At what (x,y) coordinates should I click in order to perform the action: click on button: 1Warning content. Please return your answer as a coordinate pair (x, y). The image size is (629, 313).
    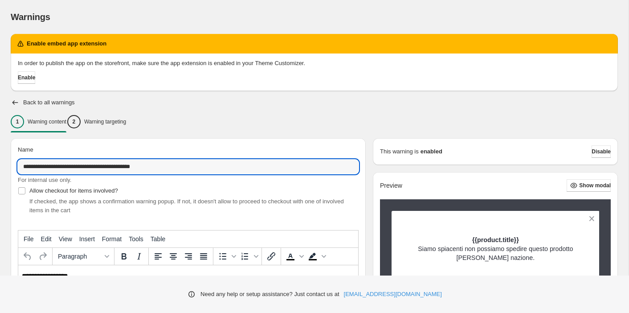
    Looking at the image, I should click on (38, 122).